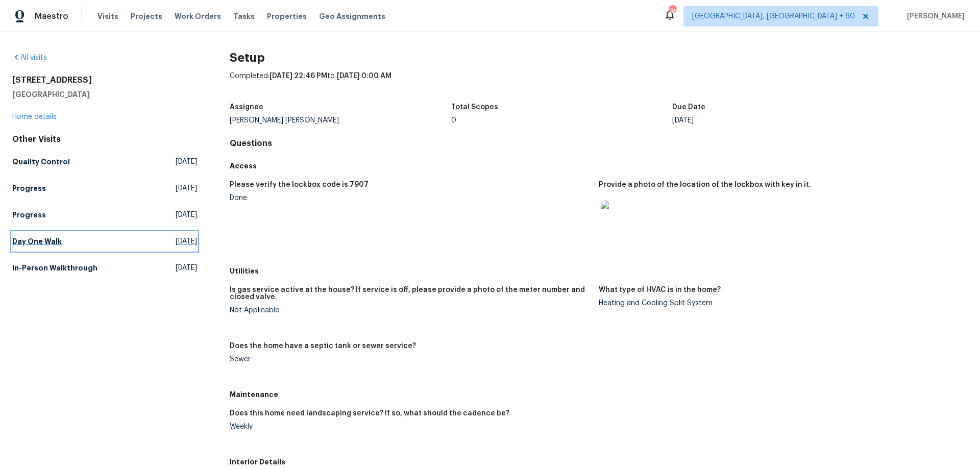 This screenshot has width=980, height=469. Describe the element at coordinates (37, 242) in the screenshot. I see `h5: Day One Walk` at that location.